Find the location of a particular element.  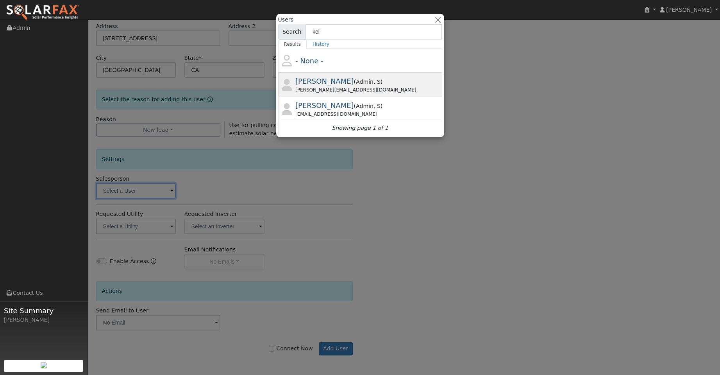

span: - None - is located at coordinates (309, 61).